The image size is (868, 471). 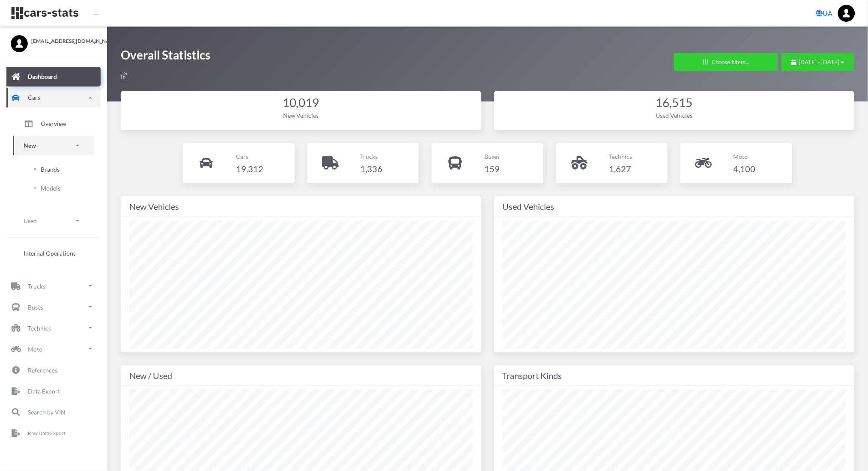 What do you see at coordinates (50, 169) in the screenshot?
I see `span: Brands` at bounding box center [50, 169].